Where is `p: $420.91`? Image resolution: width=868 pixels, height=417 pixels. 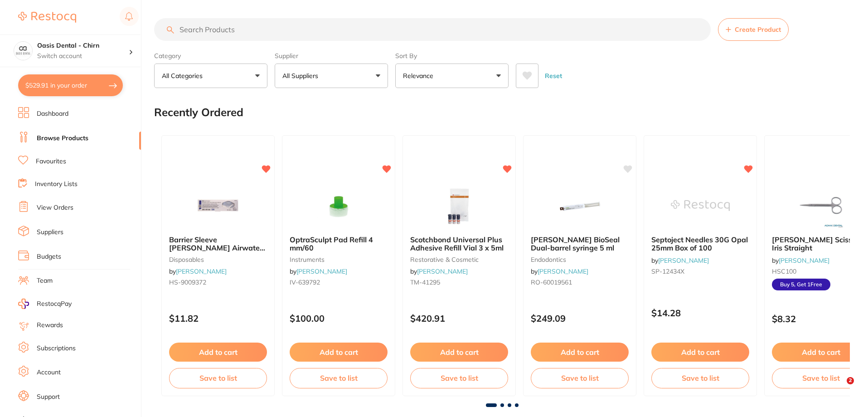 p: $420.91 is located at coordinates (459, 318).